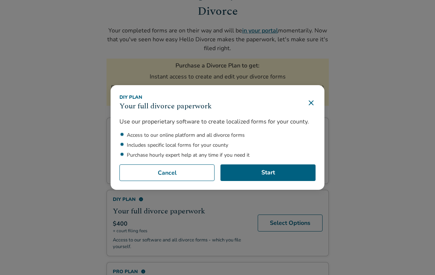  I want to click on a: Start, so click(268, 173).